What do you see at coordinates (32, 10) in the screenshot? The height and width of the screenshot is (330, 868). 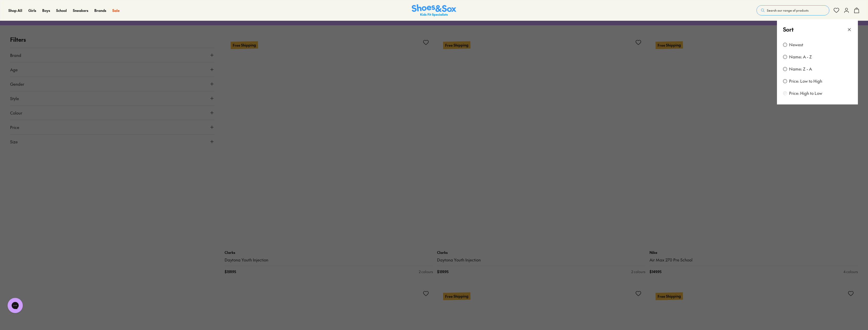 I see `span: Girls` at bounding box center [32, 10].